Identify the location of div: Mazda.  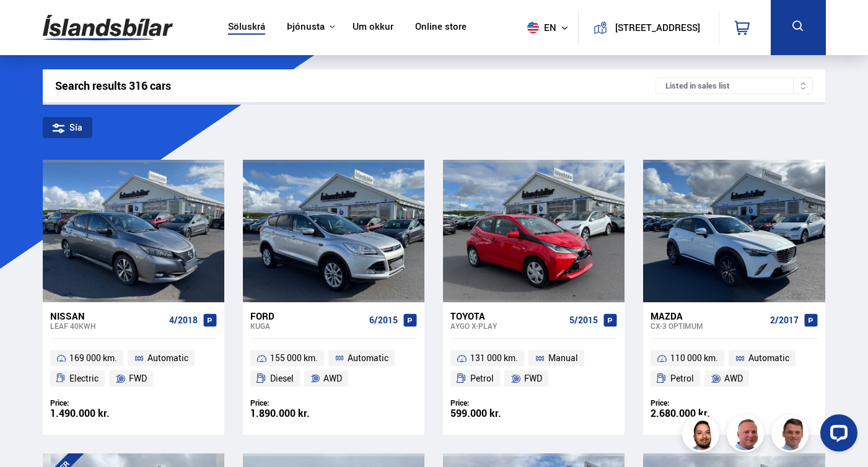
(707, 316).